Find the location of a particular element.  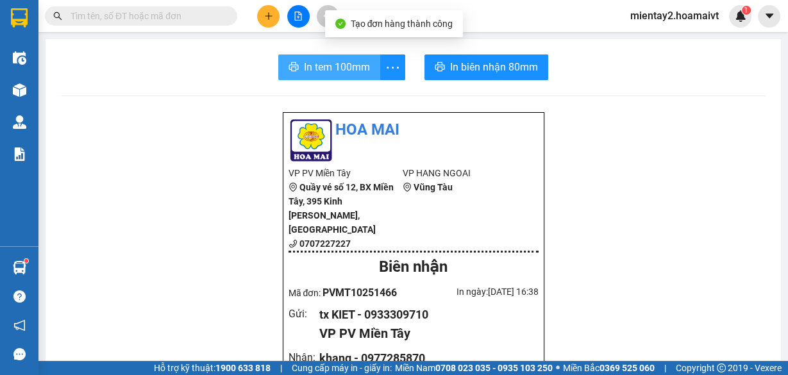

div: Biên nhận is located at coordinates (413, 267).